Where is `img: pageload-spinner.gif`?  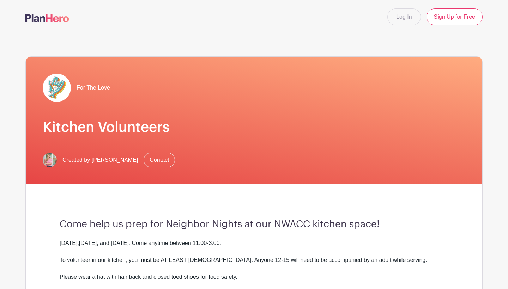
img: pageload-spinner.gif is located at coordinates (57, 88).